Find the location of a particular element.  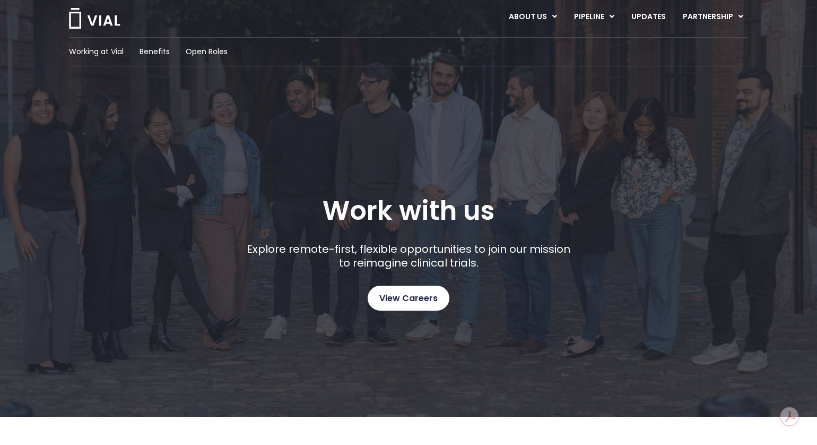

a: Benefits is located at coordinates (154, 51).